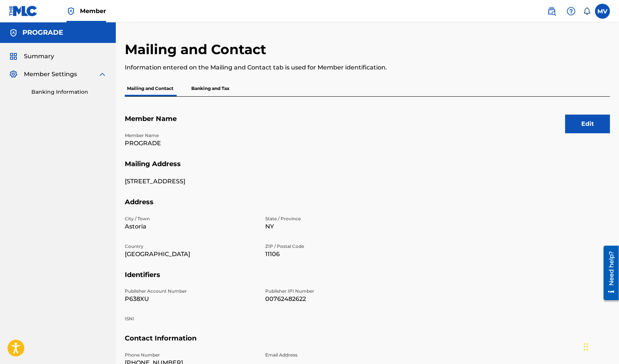 This screenshot has width=619, height=364. What do you see at coordinates (331, 227) in the screenshot?
I see `p: NY` at bounding box center [331, 227].